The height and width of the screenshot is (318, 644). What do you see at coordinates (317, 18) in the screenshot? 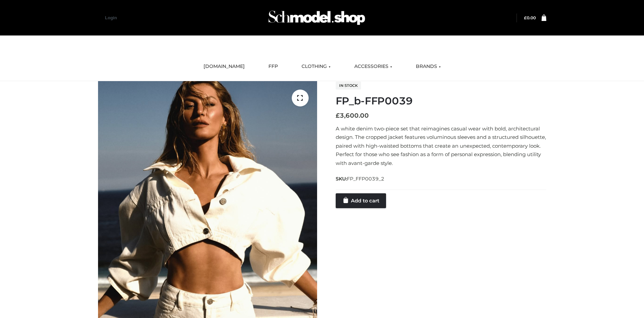
I see `img: Schmodel Admin 964` at bounding box center [317, 18].